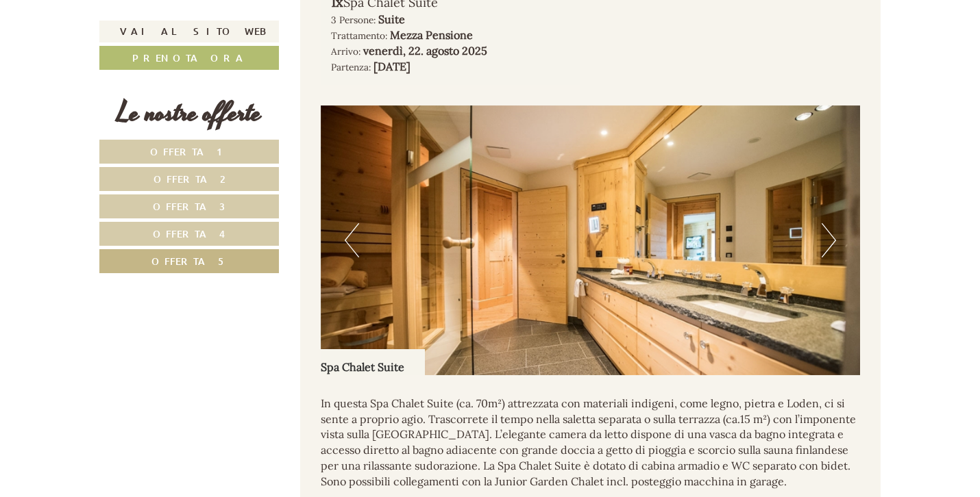 This screenshot has width=980, height=497. Describe the element at coordinates (189, 57) in the screenshot. I see `a: Prenota ora` at that location.